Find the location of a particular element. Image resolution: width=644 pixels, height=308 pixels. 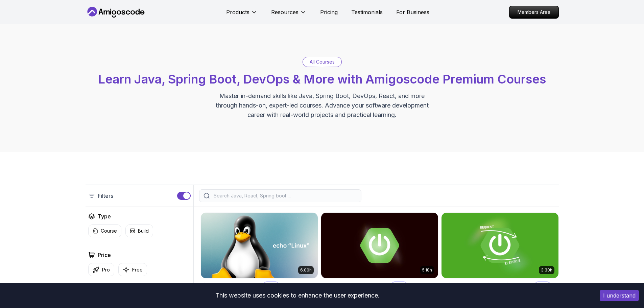

button: Course is located at coordinates (105, 231).